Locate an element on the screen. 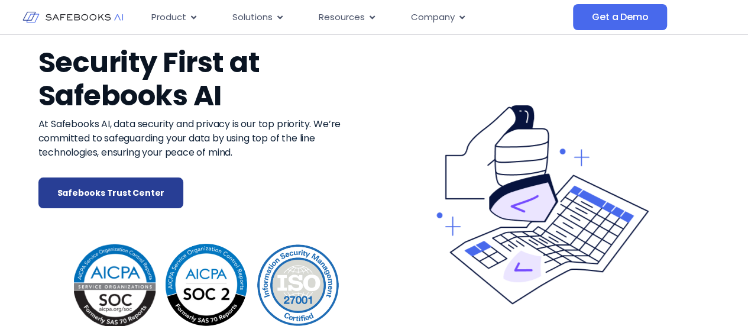  div: Menu Toggle is located at coordinates (357, 17).